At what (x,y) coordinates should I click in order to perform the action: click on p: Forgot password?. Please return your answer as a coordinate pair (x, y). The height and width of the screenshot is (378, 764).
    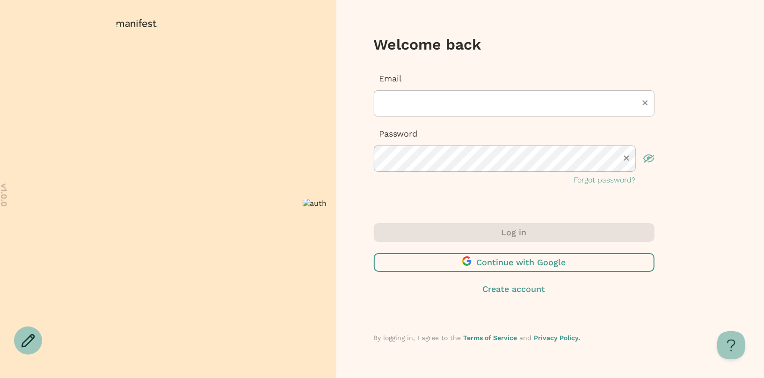
    Looking at the image, I should click on (605, 180).